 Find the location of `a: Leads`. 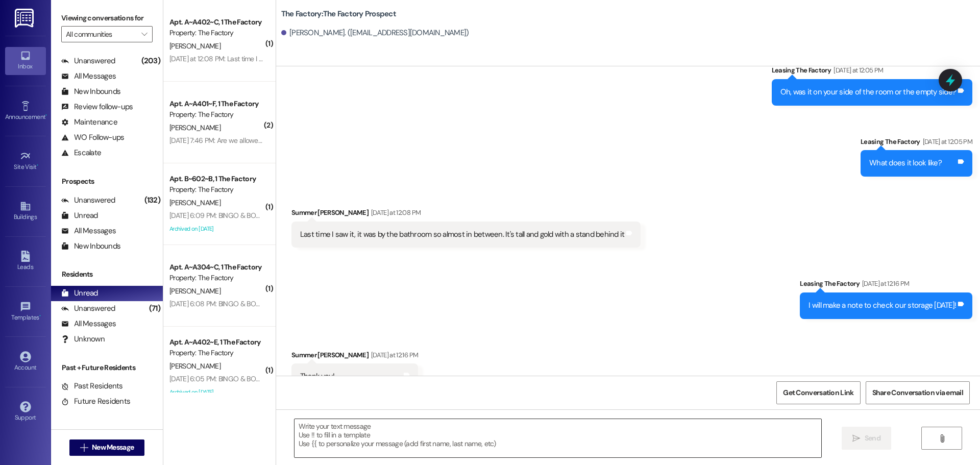

a: Leads is located at coordinates (26, 261).